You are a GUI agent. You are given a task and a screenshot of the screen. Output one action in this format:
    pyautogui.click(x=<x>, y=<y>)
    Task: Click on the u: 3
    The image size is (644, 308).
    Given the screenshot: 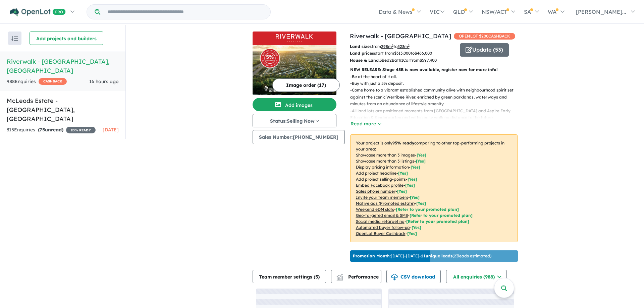 What is the action you would take?
    pyautogui.click(x=381, y=60)
    